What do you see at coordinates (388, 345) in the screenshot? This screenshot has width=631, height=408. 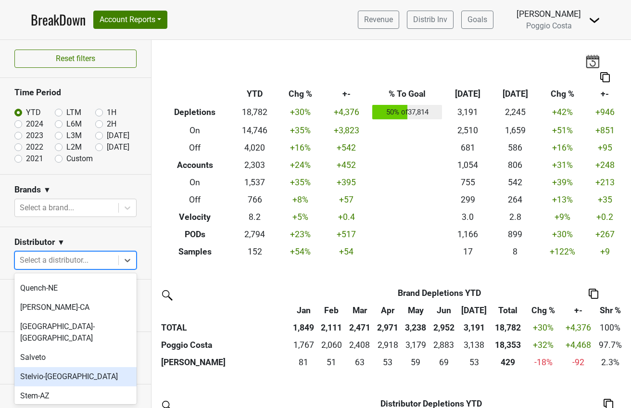 I see `td: 2918.241` at bounding box center [388, 345].